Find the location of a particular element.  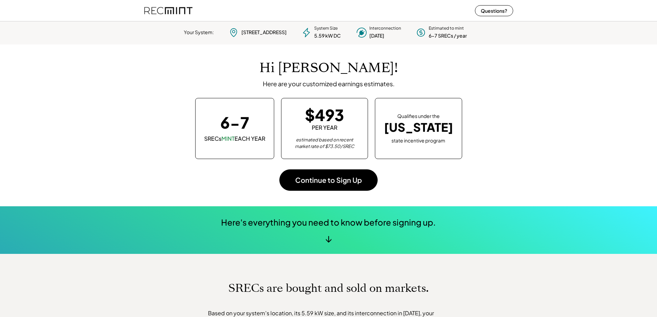

div: state incentive program is located at coordinates (418, 140).